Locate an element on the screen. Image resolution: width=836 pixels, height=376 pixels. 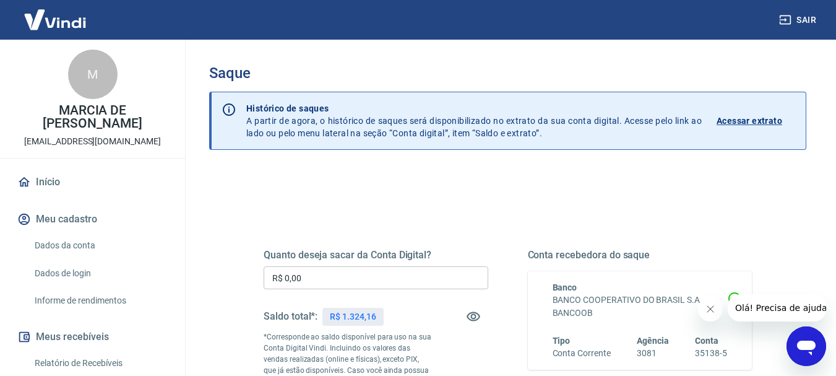
p: A partir de agora, o histórico de saques será disponibilizado no extrato da sua conta digital. Ac... is located at coordinates (474, 121).